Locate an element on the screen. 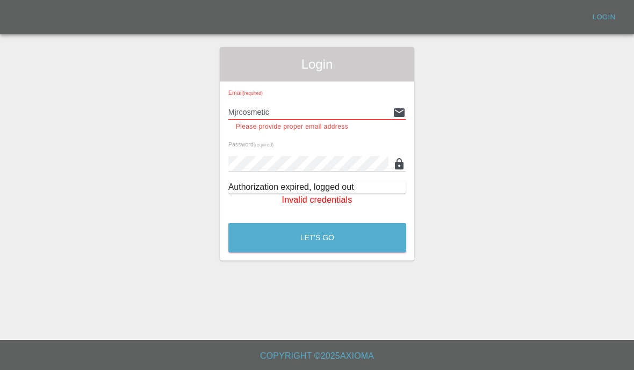 Image resolution: width=634 pixels, height=370 pixels. span: Password is located at coordinates (251, 144).